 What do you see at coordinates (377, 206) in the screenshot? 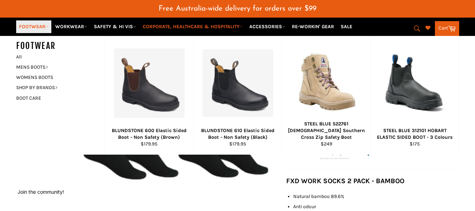
I see `li: Anti odour` at bounding box center [377, 206].